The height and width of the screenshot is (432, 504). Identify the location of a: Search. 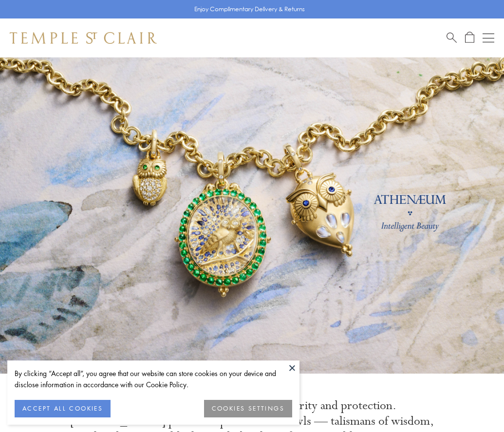
(451, 37).